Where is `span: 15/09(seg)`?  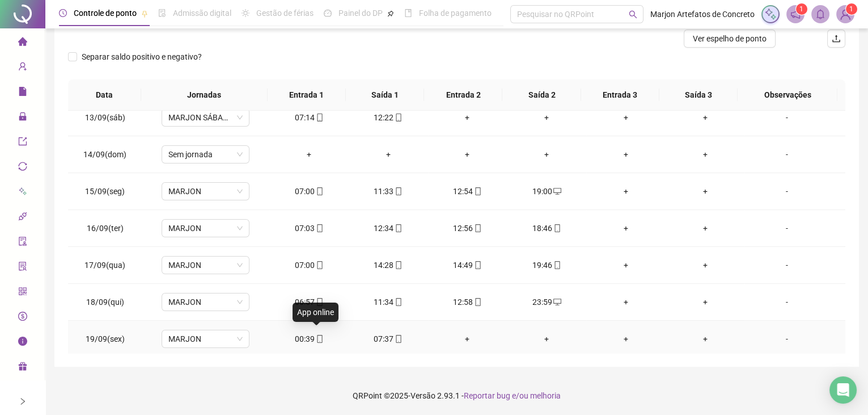 span: 15/09(seg) is located at coordinates (105, 191).